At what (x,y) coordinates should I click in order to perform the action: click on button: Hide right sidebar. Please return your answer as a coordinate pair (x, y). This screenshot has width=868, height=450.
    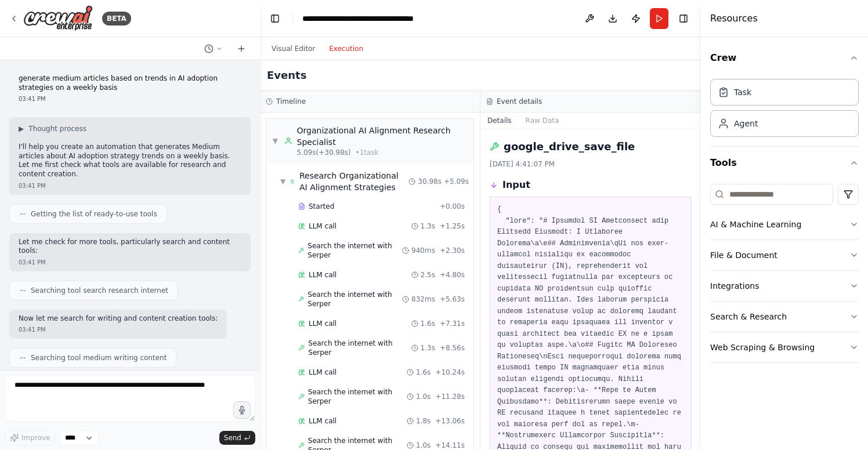
    Looking at the image, I should click on (684, 19).